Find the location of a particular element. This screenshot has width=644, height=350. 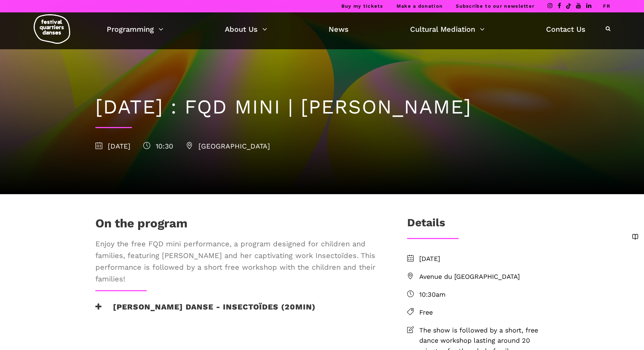

a: Subscribe to our newsletter is located at coordinates (495, 6).